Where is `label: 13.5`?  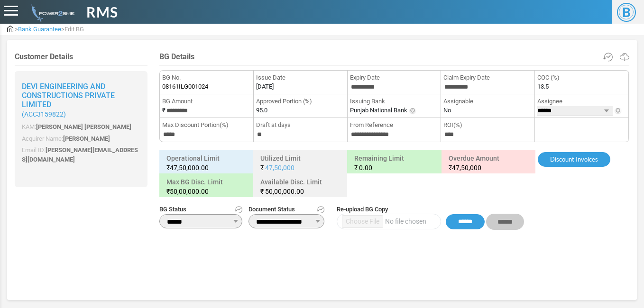
label: 13.5 is located at coordinates (543, 86).